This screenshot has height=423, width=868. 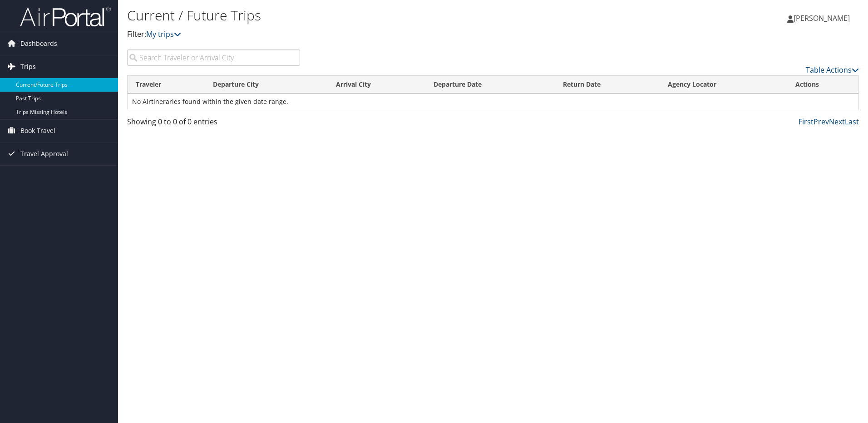 What do you see at coordinates (28, 67) in the screenshot?
I see `span: Trips` at bounding box center [28, 67].